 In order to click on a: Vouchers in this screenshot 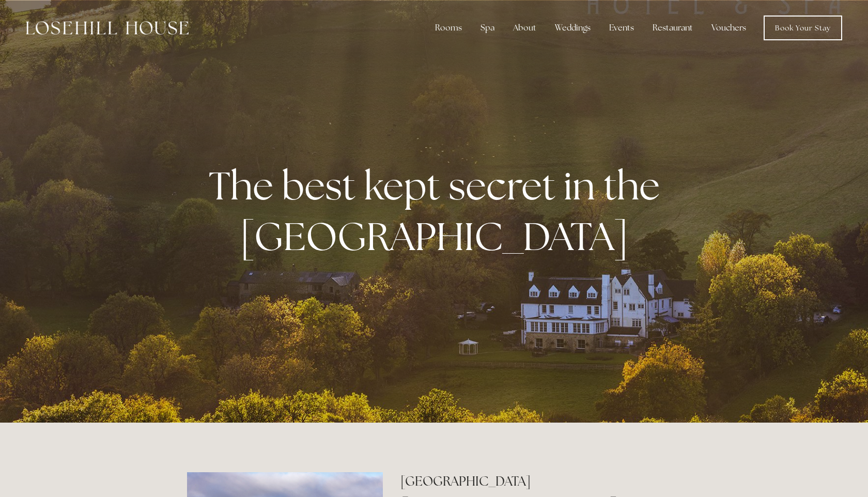, I will do `click(729, 28)`.